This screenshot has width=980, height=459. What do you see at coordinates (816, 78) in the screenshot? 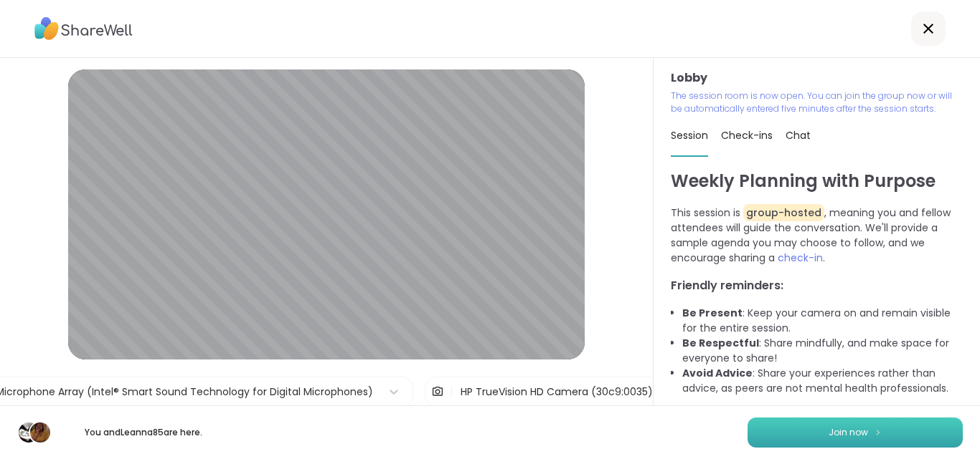
I see `h3: Lobby` at bounding box center [816, 78].